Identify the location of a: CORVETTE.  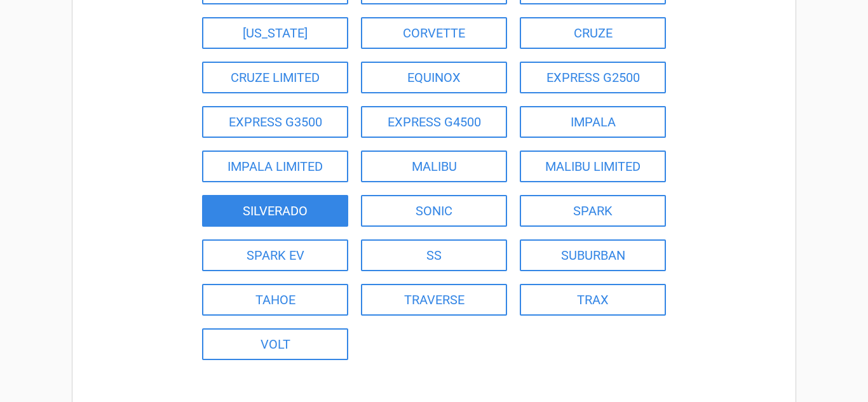
(434, 33).